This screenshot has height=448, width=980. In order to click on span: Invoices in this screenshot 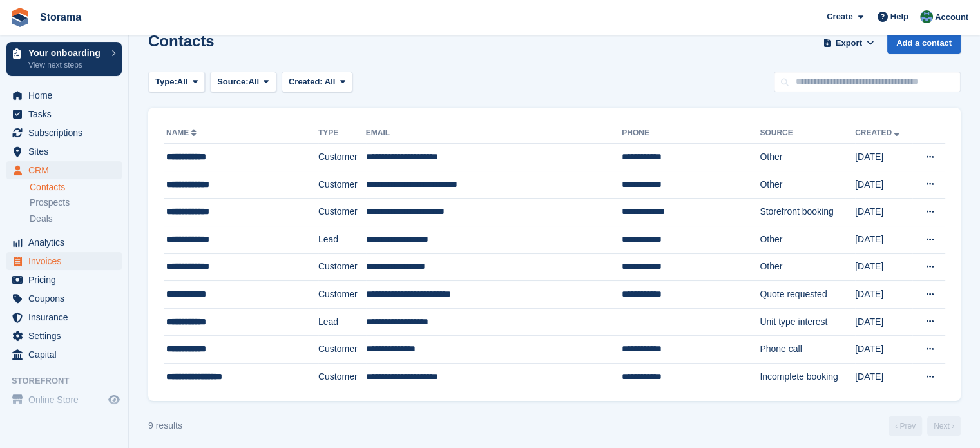, I will do `click(67, 261)`.